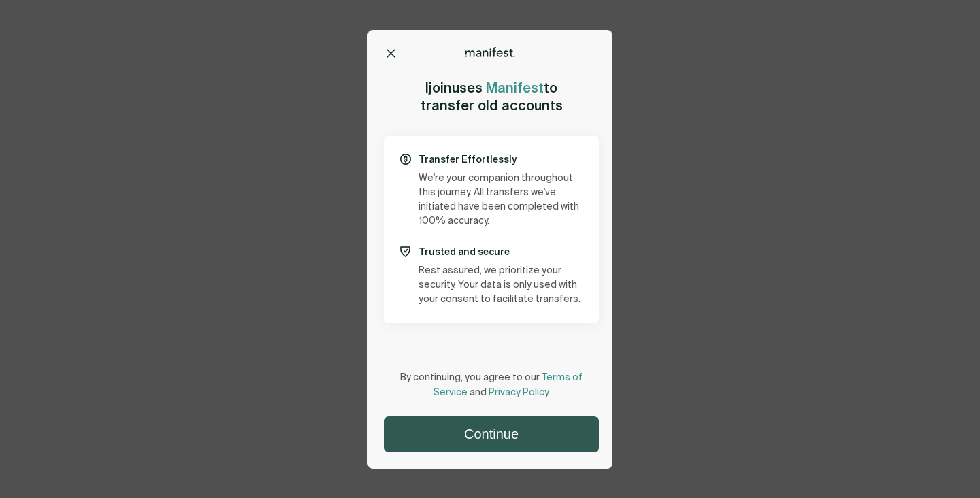 This screenshot has height=498, width=980. Describe the element at coordinates (492, 385) in the screenshot. I see `p: By continuing, you agree to our and .` at that location.